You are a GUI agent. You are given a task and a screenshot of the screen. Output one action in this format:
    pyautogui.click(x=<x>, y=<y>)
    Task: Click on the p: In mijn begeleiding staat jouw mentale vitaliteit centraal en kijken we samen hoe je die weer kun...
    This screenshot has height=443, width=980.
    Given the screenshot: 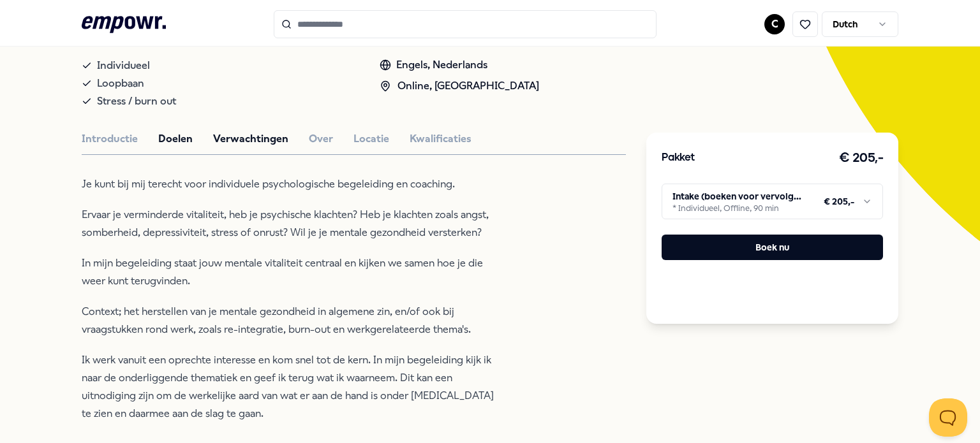 What is the action you would take?
    pyautogui.click(x=289, y=272)
    